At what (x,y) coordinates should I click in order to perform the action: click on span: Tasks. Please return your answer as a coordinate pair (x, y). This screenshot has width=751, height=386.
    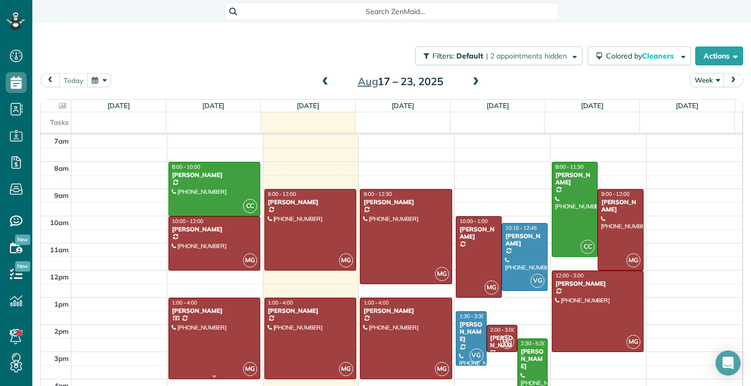
    Looking at the image, I should click on (59, 122).